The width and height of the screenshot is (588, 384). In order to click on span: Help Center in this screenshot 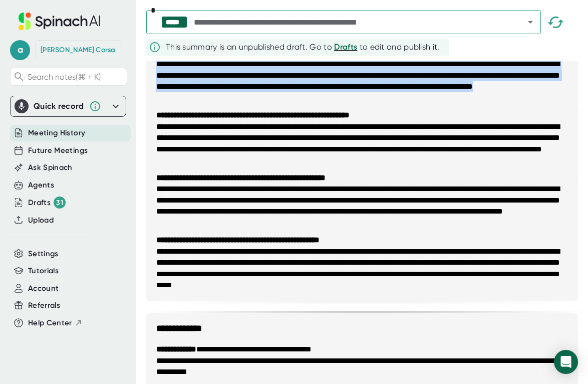, I will do `click(50, 323)`.